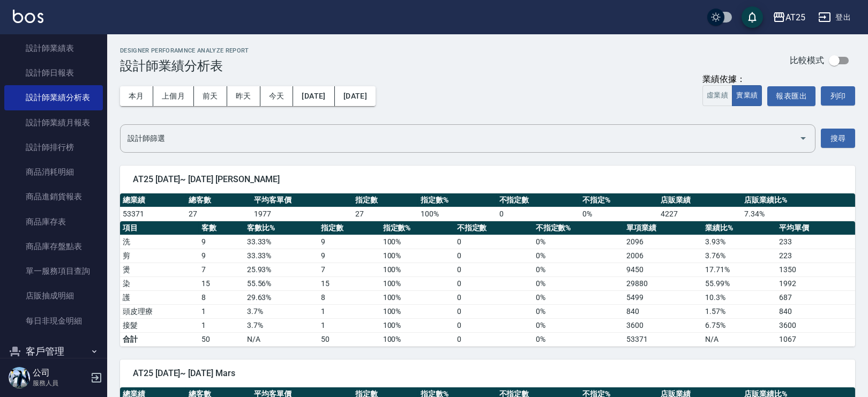 The height and width of the screenshot is (397, 868). Describe the element at coordinates (788, 17) in the screenshot. I see `button: AT25` at that location.